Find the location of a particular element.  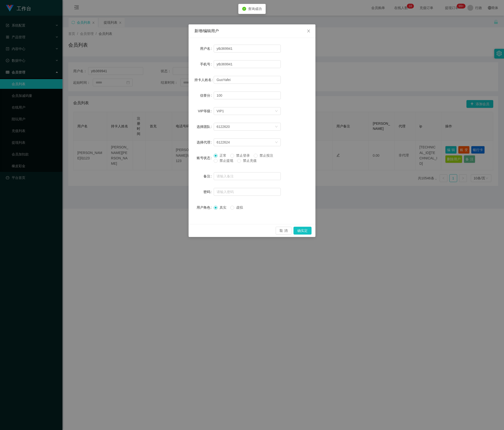

font: 选择团队 is located at coordinates (204, 127).